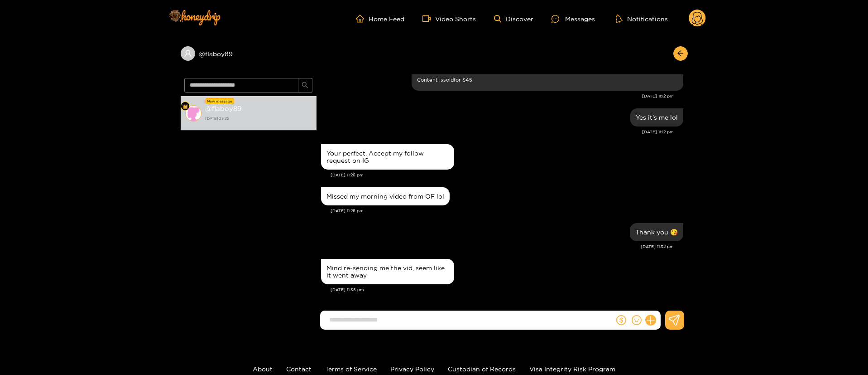 This screenshot has width=868, height=375. I want to click on div: Yes it's me lol, so click(657, 118).